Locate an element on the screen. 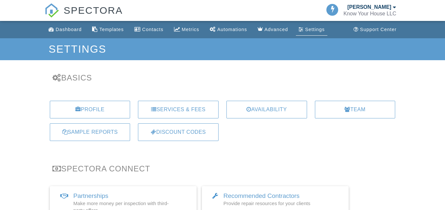  a: Profile is located at coordinates (90, 110).